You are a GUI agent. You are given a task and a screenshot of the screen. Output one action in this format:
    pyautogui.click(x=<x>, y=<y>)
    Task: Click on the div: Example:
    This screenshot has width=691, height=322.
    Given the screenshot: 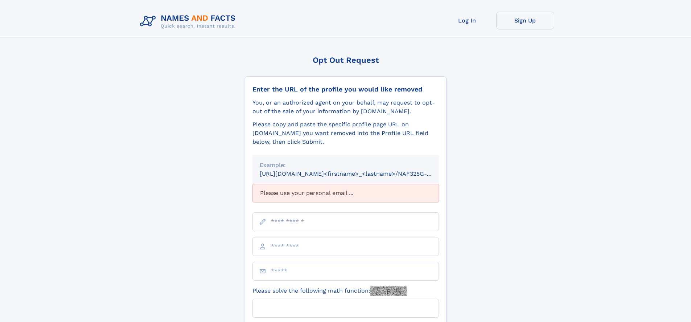 What is the action you would take?
    pyautogui.click(x=346, y=165)
    